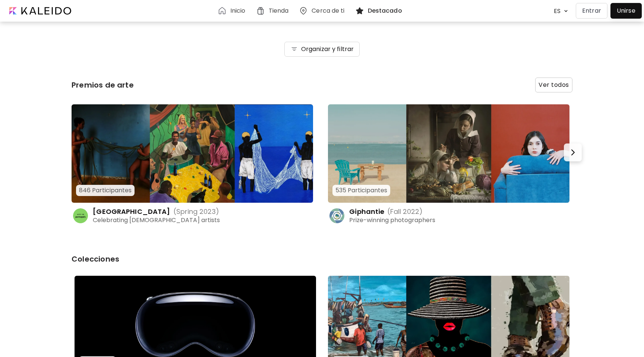 The height and width of the screenshot is (357, 644). Describe the element at coordinates (385, 11) in the screenshot. I see `h6: Destacado` at that location.